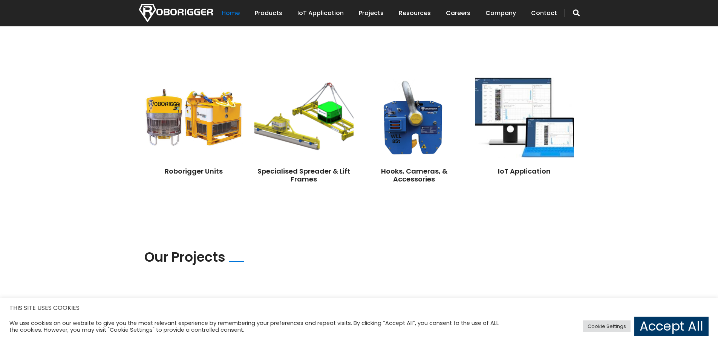 The height and width of the screenshot is (343, 718). I want to click on a: Resources, so click(415, 13).